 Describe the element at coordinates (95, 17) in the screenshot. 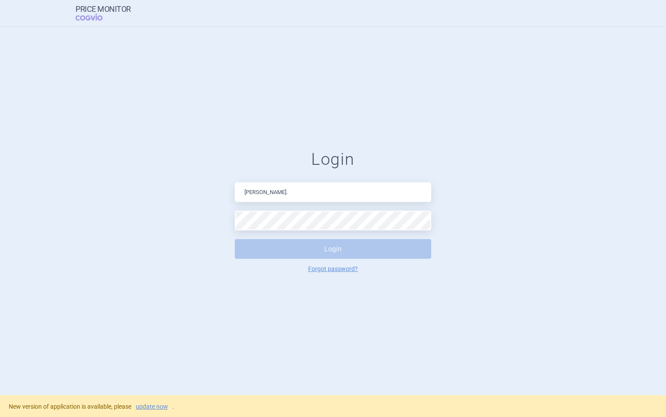

I see `span: COGVIO` at that location.